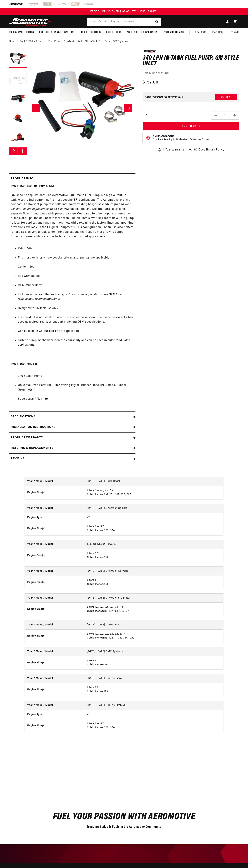 The image size is (248, 868). Describe the element at coordinates (72, 427) in the screenshot. I see `summary: Installation Instructions` at that location.